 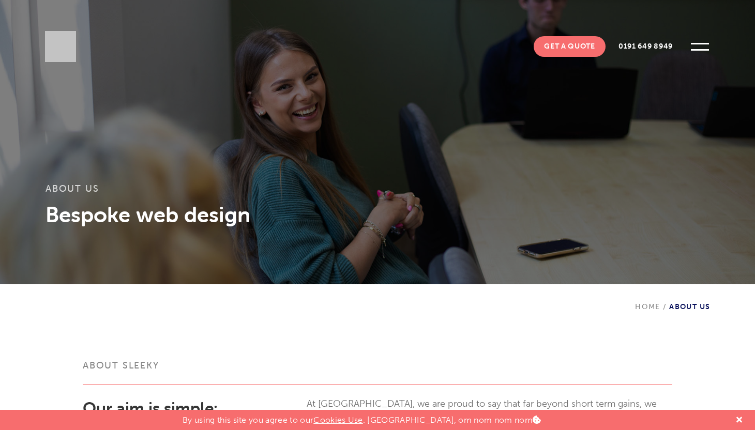 I want to click on a: Home, so click(x=647, y=306).